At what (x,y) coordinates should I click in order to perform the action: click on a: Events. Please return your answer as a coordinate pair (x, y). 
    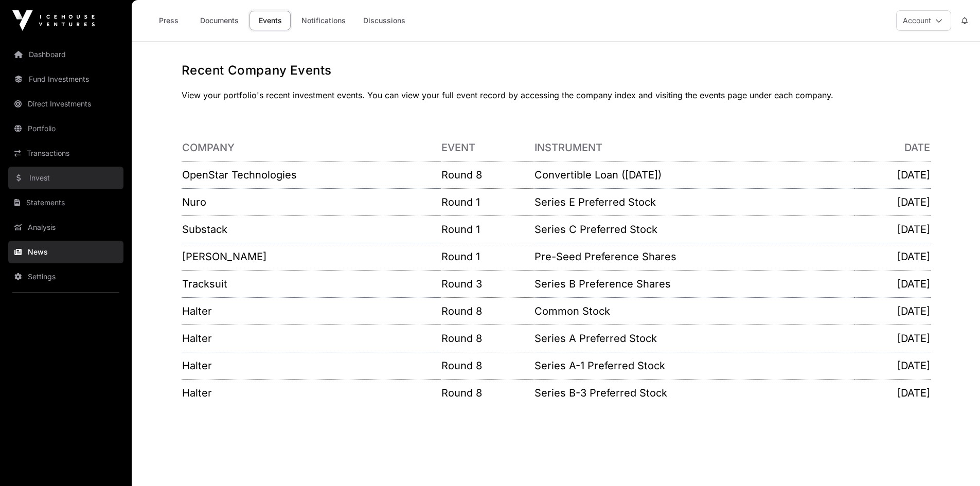
    Looking at the image, I should click on (270, 21).